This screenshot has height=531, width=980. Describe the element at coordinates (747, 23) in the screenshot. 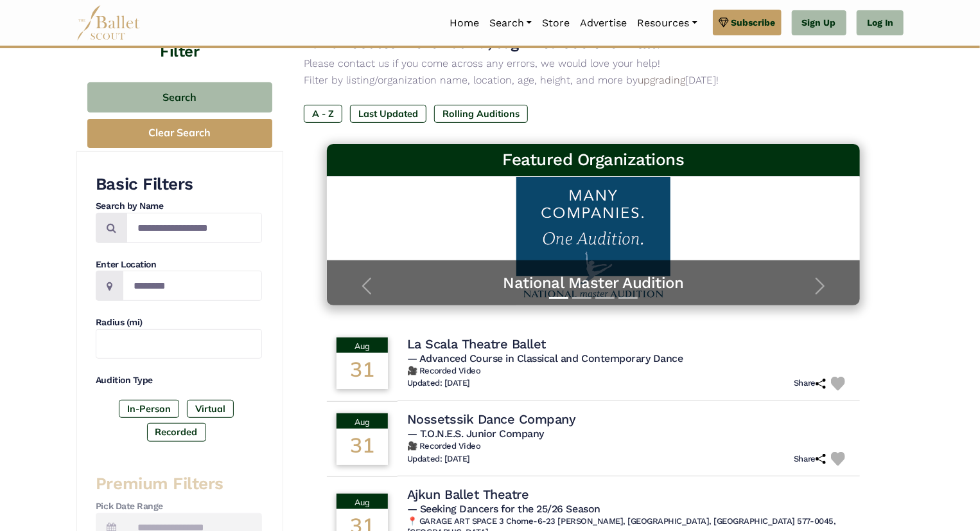

I see `a: Subscribe` at that location.